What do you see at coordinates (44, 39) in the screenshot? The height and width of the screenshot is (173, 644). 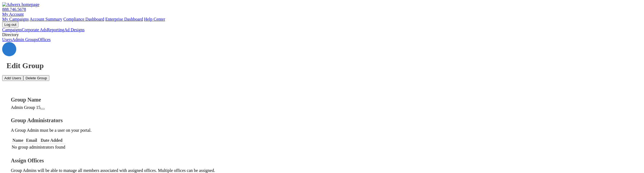 I see `a: Offices` at bounding box center [44, 39].